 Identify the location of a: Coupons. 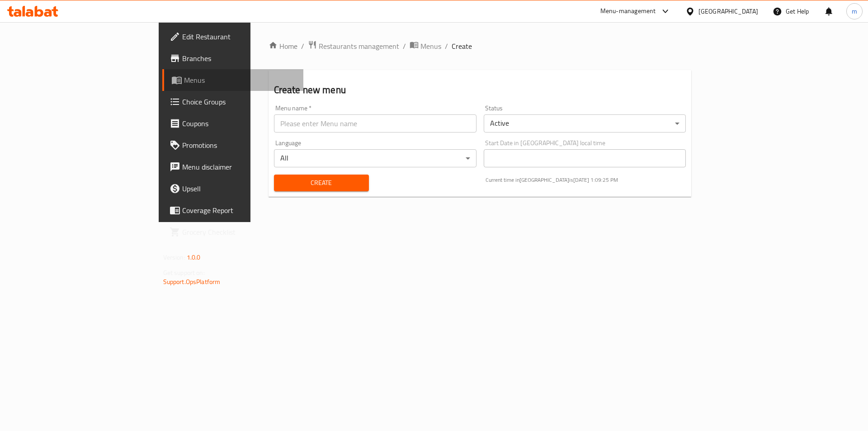
(232, 123).